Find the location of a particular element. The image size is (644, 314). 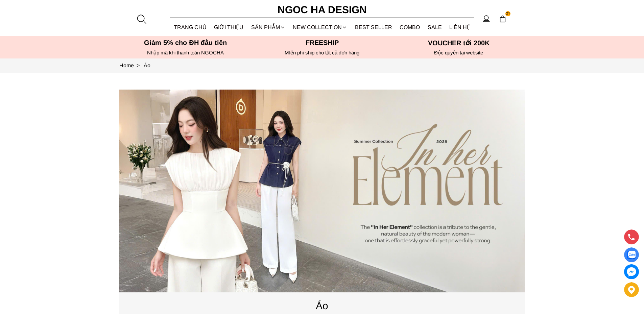

a: Display image is located at coordinates (632, 255).